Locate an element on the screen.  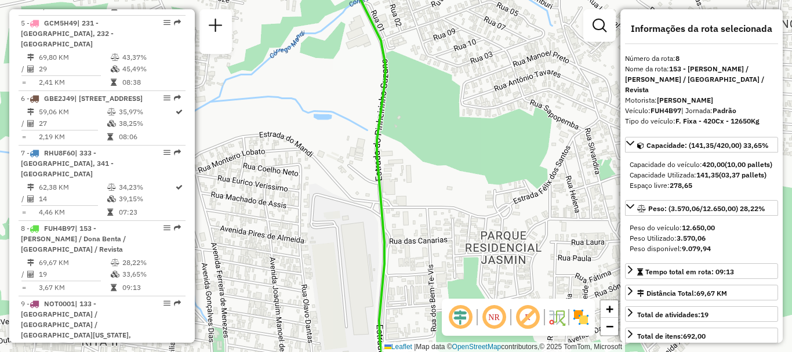
span: 8 - is located at coordinates (73, 238).